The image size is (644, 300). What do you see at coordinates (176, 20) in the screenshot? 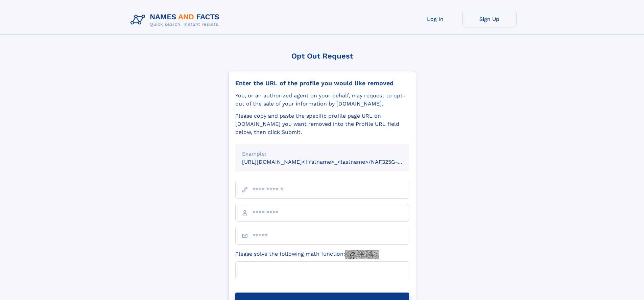
I see `img: Logo Names and Facts` at bounding box center [176, 20].